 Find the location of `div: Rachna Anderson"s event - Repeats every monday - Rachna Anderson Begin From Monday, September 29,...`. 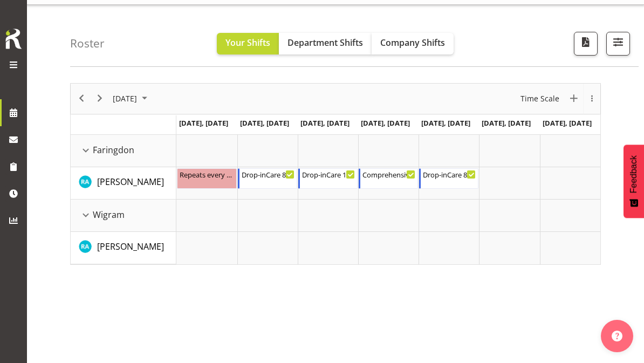

div: Rachna Anderson"s event - Repeats every monday - Rachna Anderson Begin From Monday, September 29,... is located at coordinates (206, 179).